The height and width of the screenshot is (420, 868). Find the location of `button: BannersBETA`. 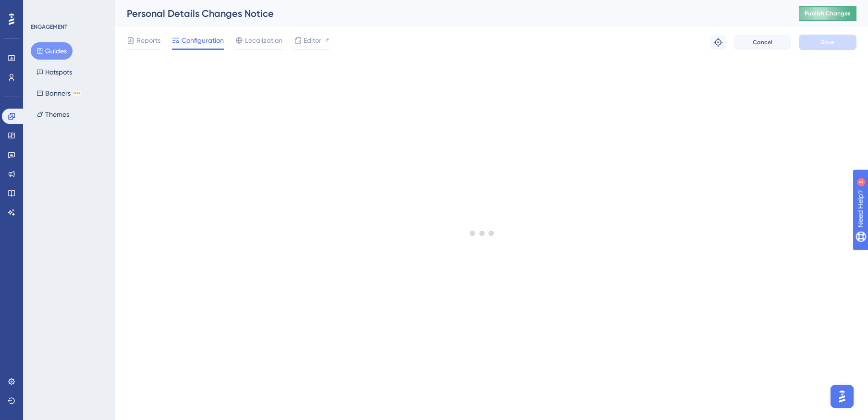

button: BannersBETA is located at coordinates (59, 93).